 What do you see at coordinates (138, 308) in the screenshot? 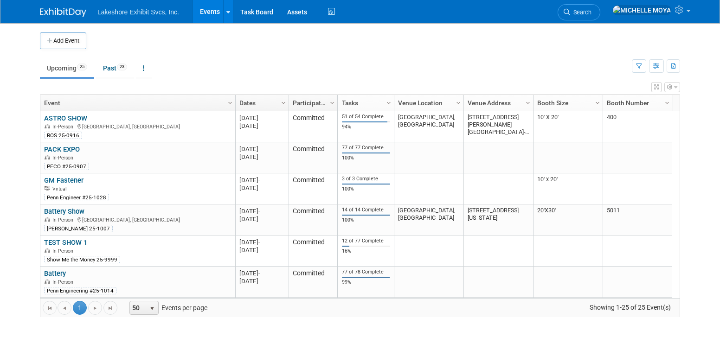
I see `span: 50` at bounding box center [138, 308].